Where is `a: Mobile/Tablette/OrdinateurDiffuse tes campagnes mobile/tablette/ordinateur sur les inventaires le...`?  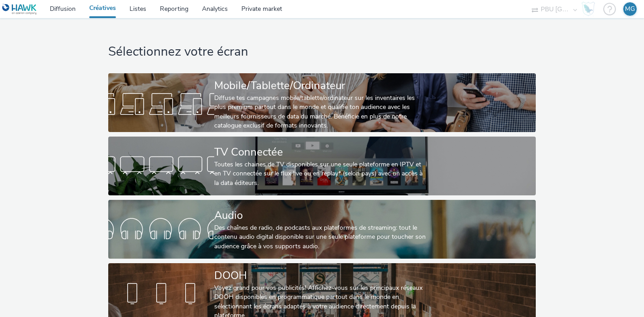
a: Mobile/Tablette/OrdinateurDiffuse tes campagnes mobile/tablette/ordinateur sur les inventaires le... is located at coordinates (321, 103).